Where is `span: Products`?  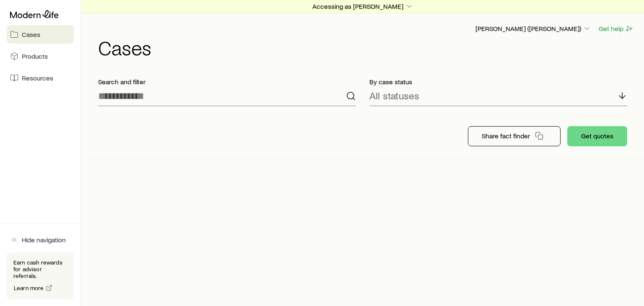 span: Products is located at coordinates (35, 56).